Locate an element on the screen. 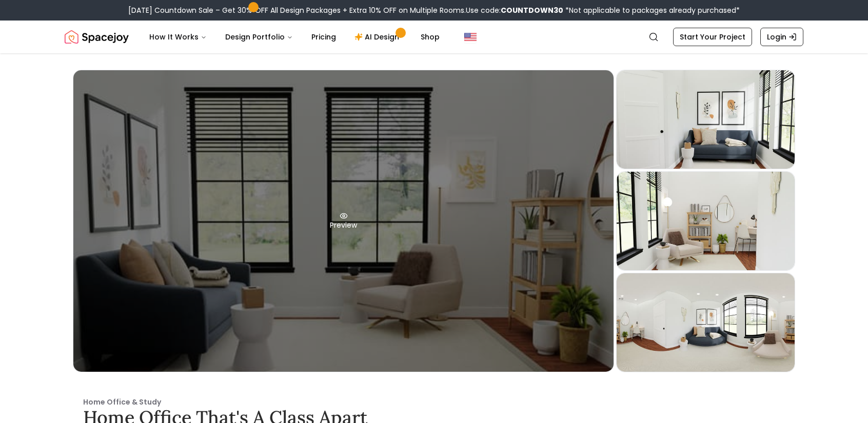 The height and width of the screenshot is (423, 868). img: United States is located at coordinates (470, 37).